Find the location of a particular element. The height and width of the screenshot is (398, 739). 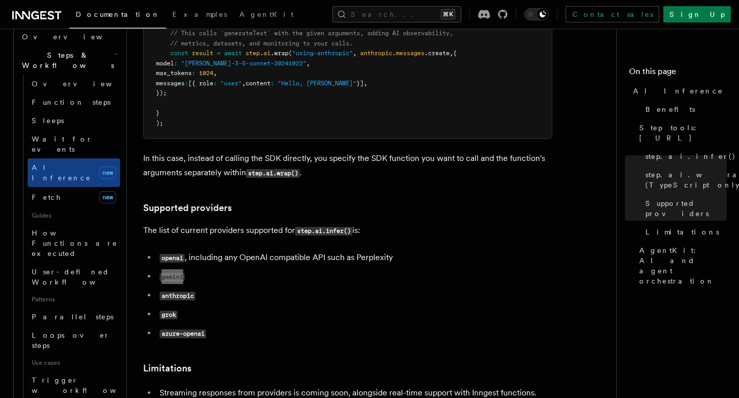

h4: On this page is located at coordinates (677, 74).